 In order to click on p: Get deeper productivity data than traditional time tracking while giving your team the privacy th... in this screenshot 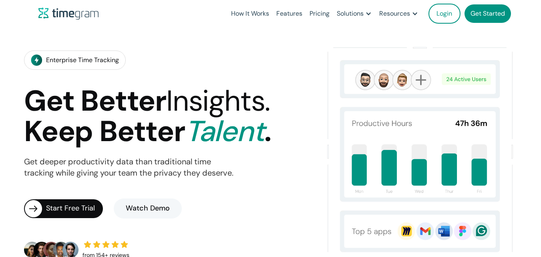, I will do `click(129, 167)`.